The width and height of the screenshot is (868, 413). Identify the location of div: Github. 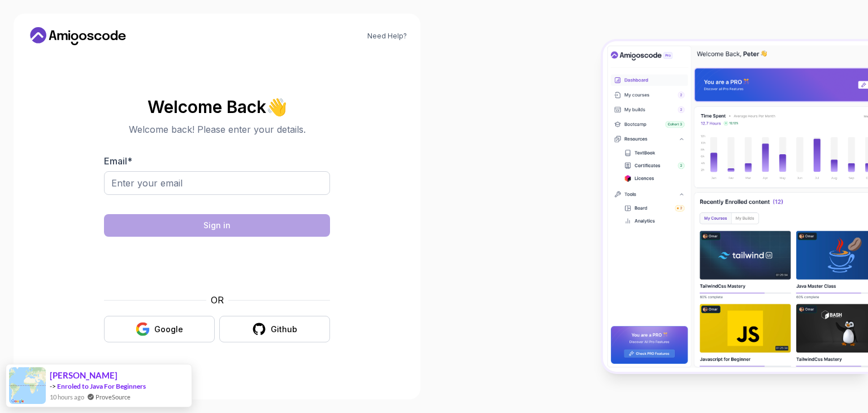
(284, 329).